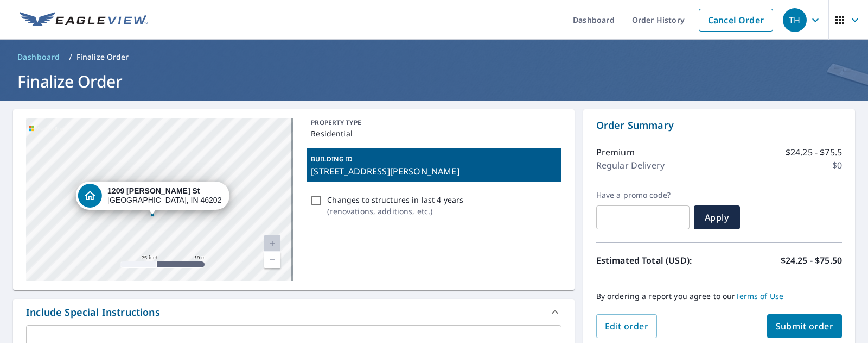  Describe the element at coordinates (627, 326) in the screenshot. I see `span: Edit order` at that location.